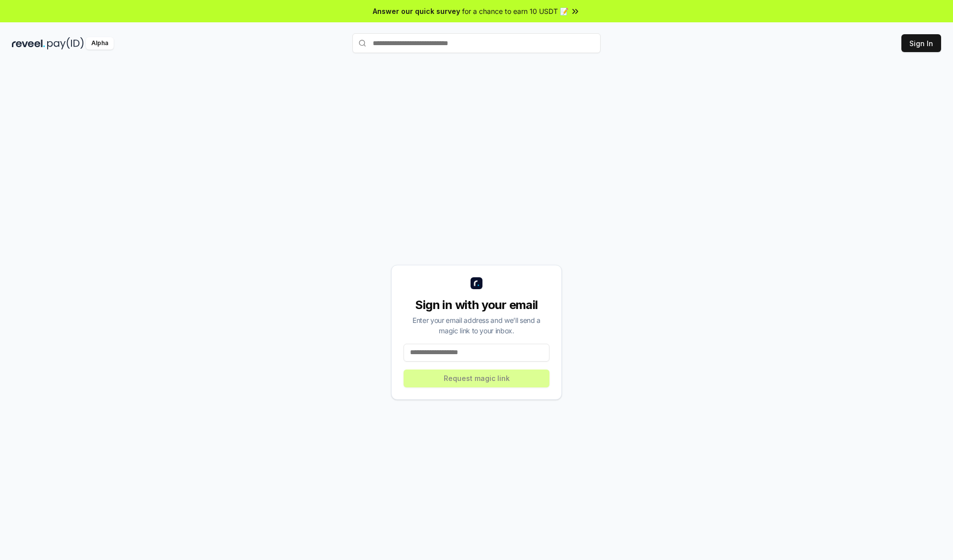 The image size is (953, 560). I want to click on img: reveel_dark, so click(28, 43).